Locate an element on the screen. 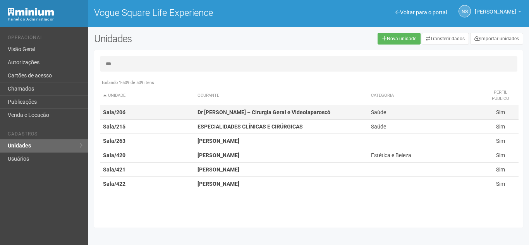 This screenshot has height=245, width=529. strong: ESPECIALIDADES CLÍNICAS E CIRÚRGICAS is located at coordinates (250, 127).